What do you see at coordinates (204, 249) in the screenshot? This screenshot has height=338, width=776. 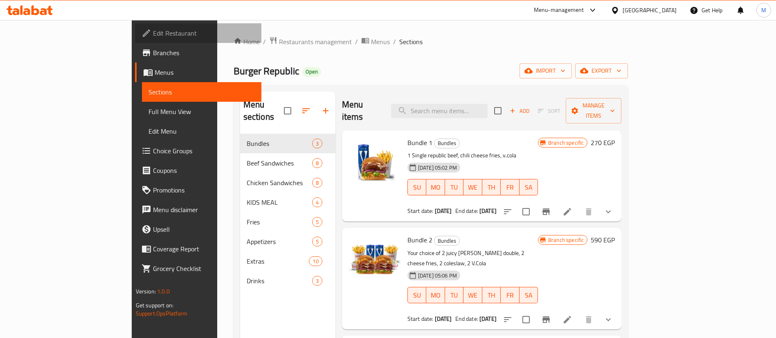 I see `span: Coverage Report` at bounding box center [204, 249].